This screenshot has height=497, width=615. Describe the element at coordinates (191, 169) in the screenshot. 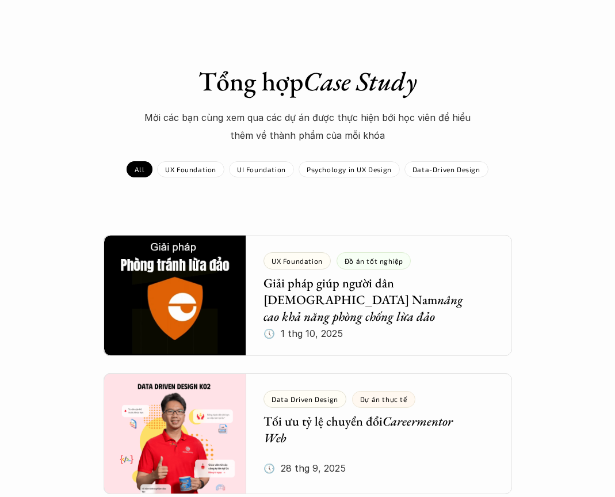

I see `p: UX Foundation` at that location.